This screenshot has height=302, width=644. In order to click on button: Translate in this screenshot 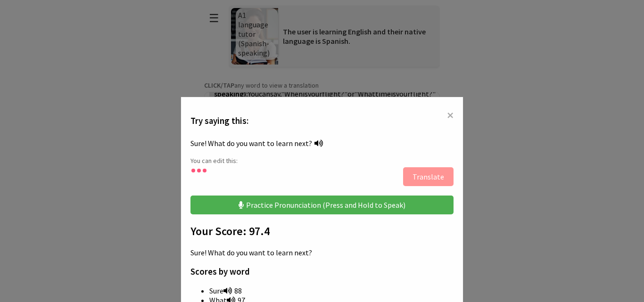, I will do `click(428, 177)`.